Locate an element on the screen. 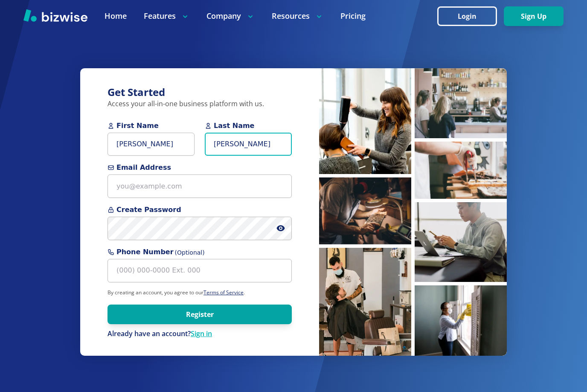  a: Login is located at coordinates (471, 16).